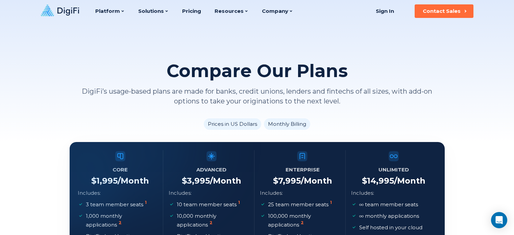 This screenshot has width=514, height=235. What do you see at coordinates (257, 96) in the screenshot?
I see `p: DigiFi’s usage-based plans are made for banks, credit unions, lenders and fintechs of all sizes, ...` at bounding box center [257, 96].